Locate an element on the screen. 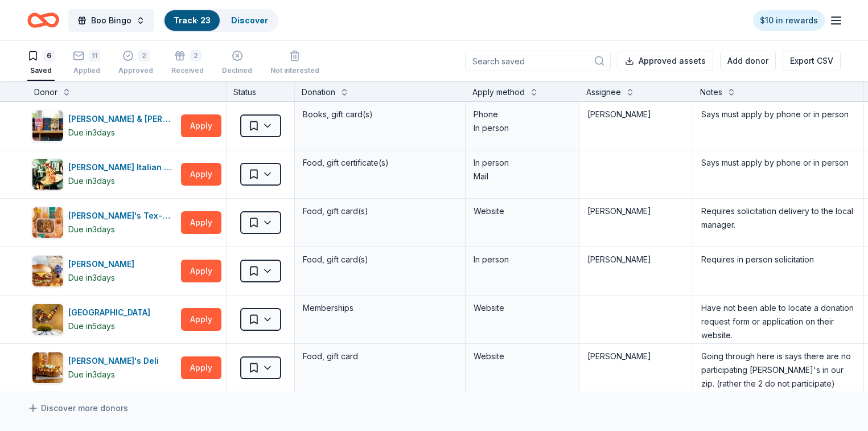 The image size is (868, 431). div: Declined is located at coordinates (237, 70).